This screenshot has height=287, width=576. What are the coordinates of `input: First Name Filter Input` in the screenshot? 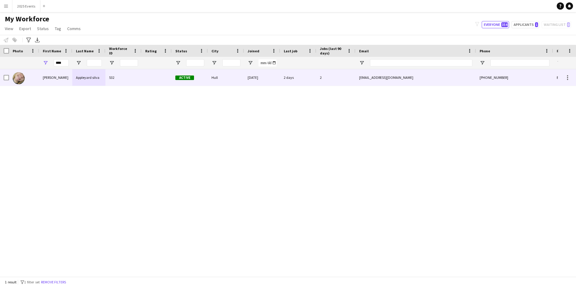 It's located at (61, 63).